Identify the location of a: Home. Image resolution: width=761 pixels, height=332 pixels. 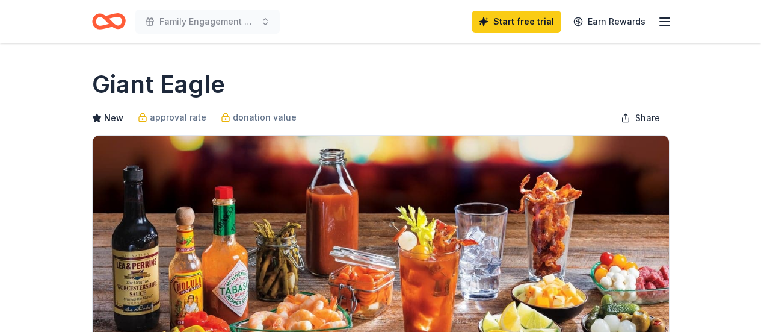
(109, 21).